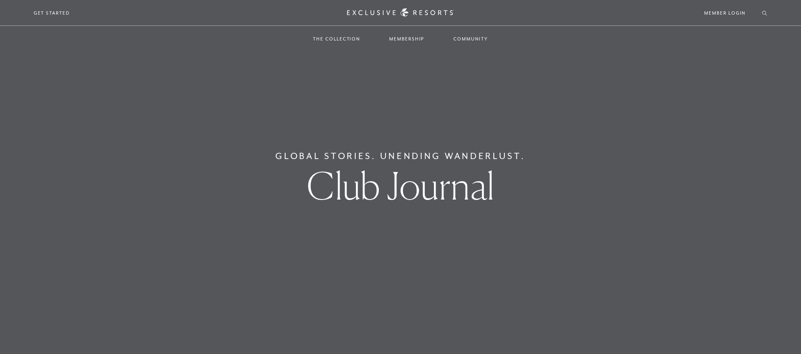  I want to click on a: Get Started, so click(52, 13).